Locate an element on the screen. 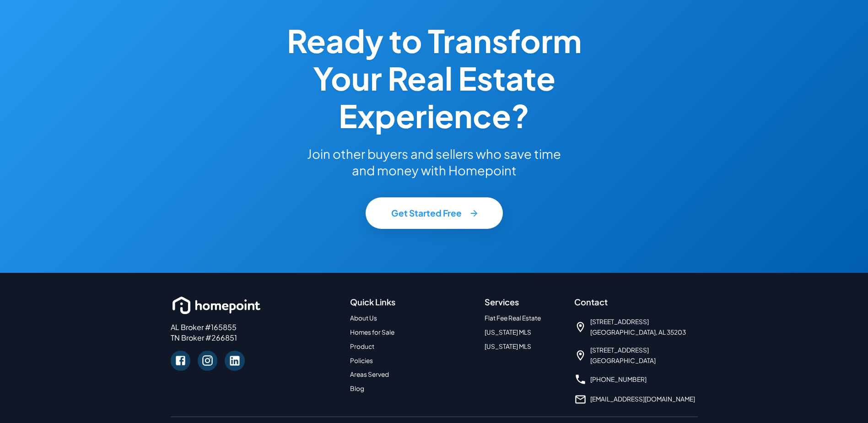 This screenshot has width=868, height=423. p: AL Broker #165855 TN Broker #266851 is located at coordinates (255, 333).